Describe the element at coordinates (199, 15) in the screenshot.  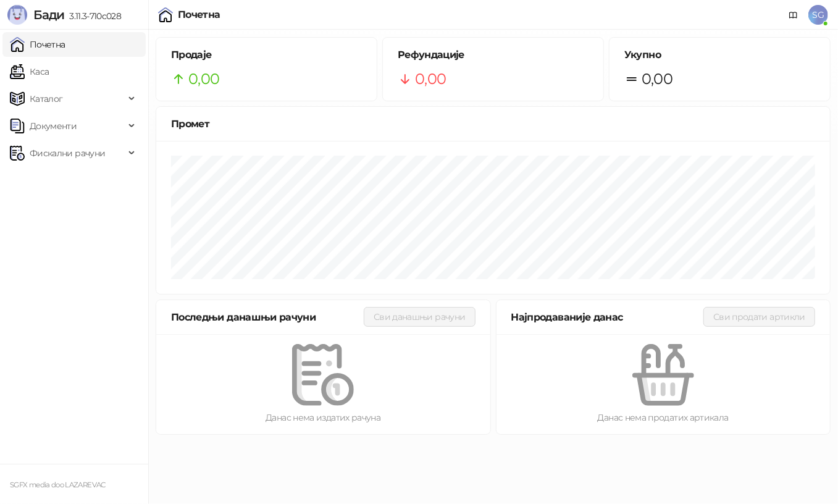
I see `div: Почетна` at that location.